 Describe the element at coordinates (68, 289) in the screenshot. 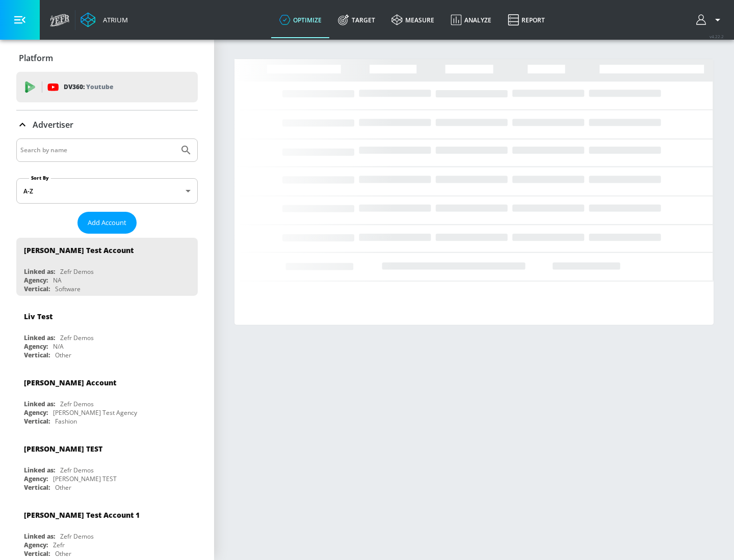

I see `div: Software` at that location.